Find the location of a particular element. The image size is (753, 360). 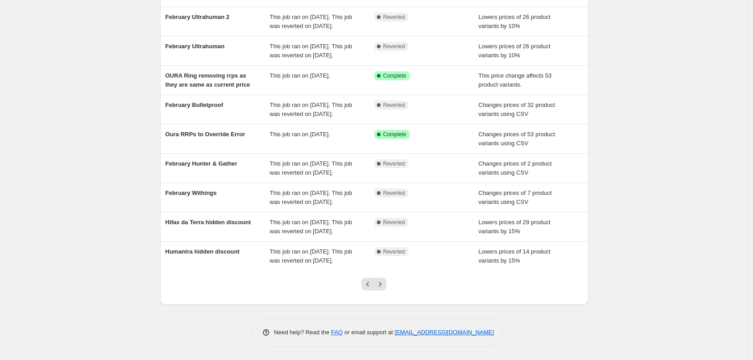

span: February Hunter & Gather is located at coordinates (201, 163).